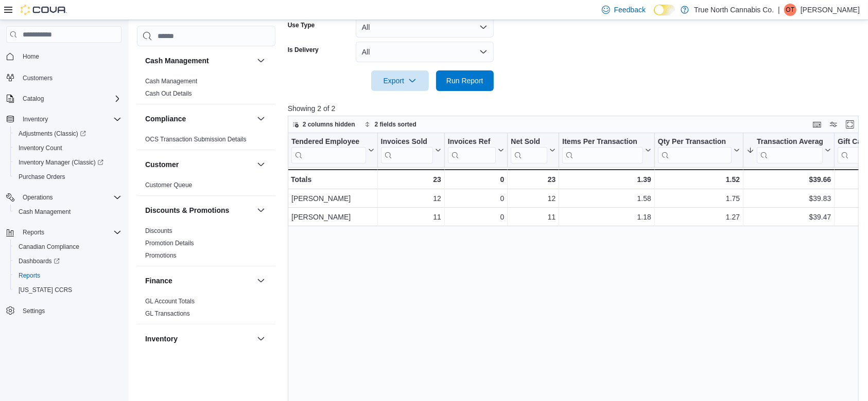 This screenshot has width=868, height=401. What do you see at coordinates (64, 195) in the screenshot?
I see `nav: Complex example` at bounding box center [64, 195].